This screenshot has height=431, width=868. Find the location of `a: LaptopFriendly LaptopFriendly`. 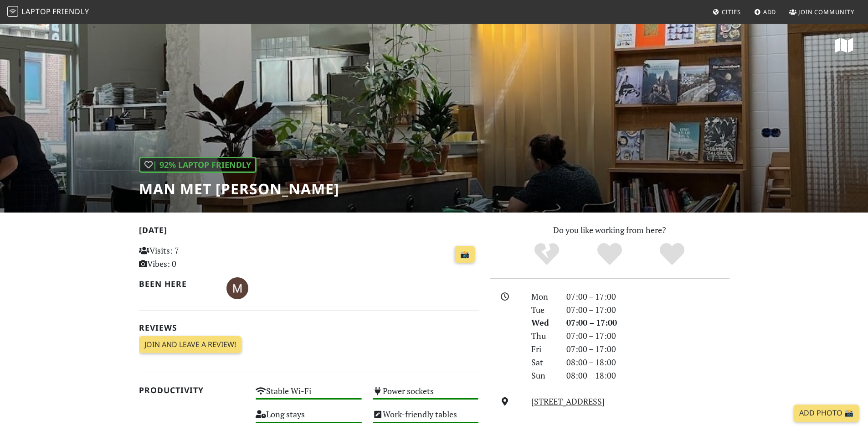

a: LaptopFriendly LaptopFriendly is located at coordinates (48, 12).